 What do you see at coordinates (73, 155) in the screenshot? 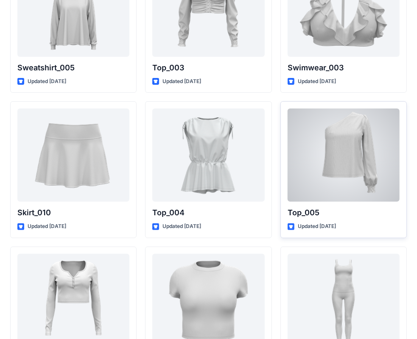
I see `a: Skirt_010` at bounding box center [73, 155].